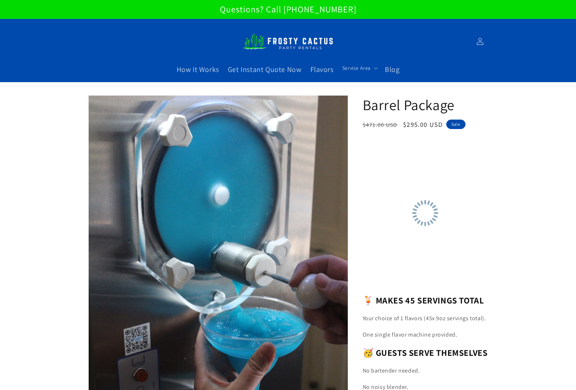 The height and width of the screenshot is (390, 576). What do you see at coordinates (322, 69) in the screenshot?
I see `span: Flavors` at bounding box center [322, 69].